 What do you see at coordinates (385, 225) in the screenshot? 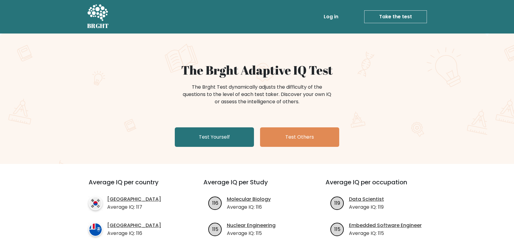
I see `a: Embedded Software Engineer` at bounding box center [385, 225].